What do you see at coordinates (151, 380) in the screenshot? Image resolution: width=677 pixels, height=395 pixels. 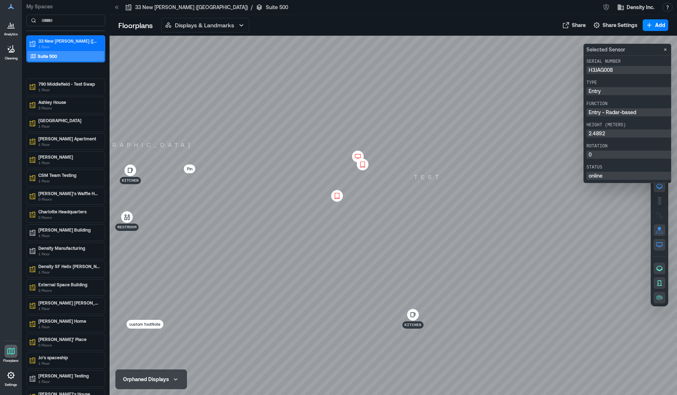 I see `button: Orphaned Displays` at bounding box center [151, 380].